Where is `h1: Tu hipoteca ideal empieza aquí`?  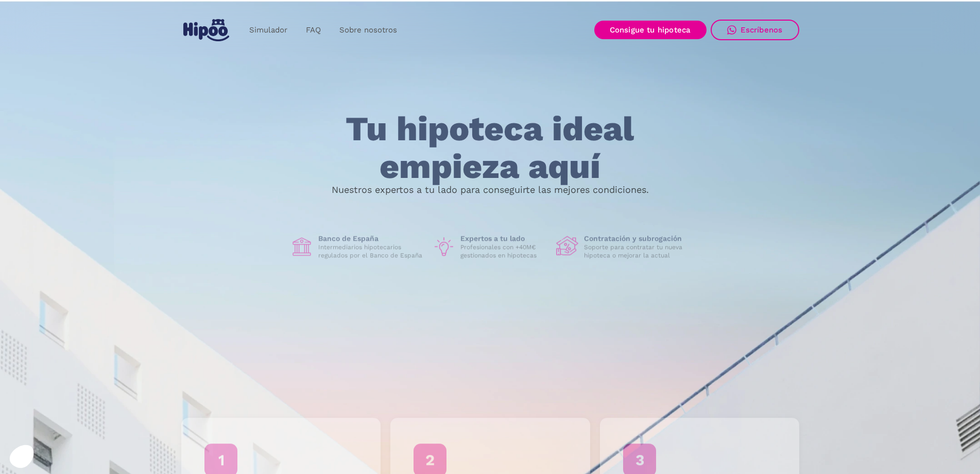 h1: Tu hipoteca ideal empieza aquí is located at coordinates (490, 148).